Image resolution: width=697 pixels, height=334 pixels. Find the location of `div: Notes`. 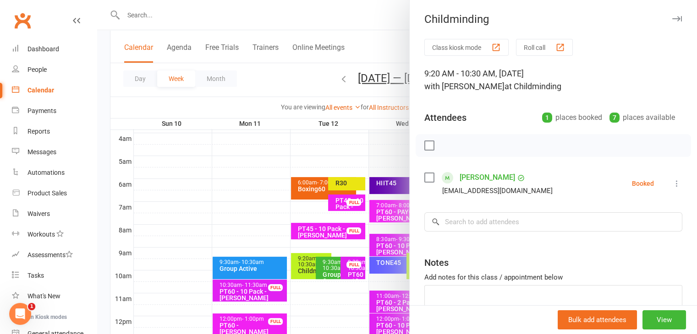

div: Notes is located at coordinates (436, 263).